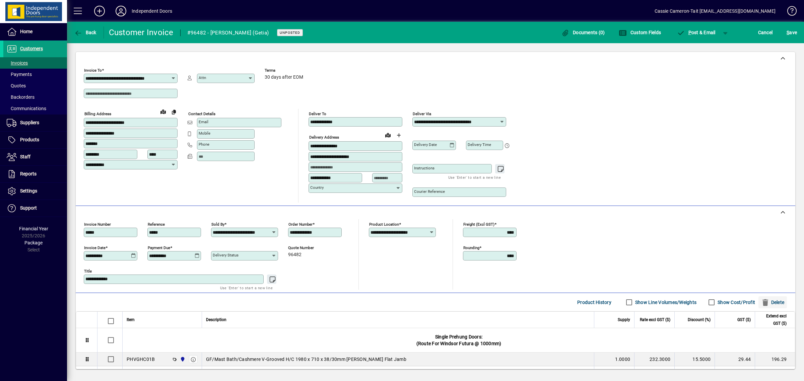 This screenshot has width=804, height=381. I want to click on button: Cancel, so click(765, 32).